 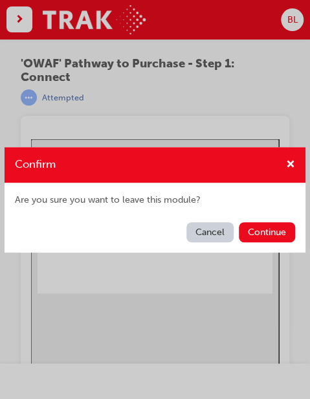 What do you see at coordinates (210, 232) in the screenshot?
I see `button: Cancel` at bounding box center [210, 232].